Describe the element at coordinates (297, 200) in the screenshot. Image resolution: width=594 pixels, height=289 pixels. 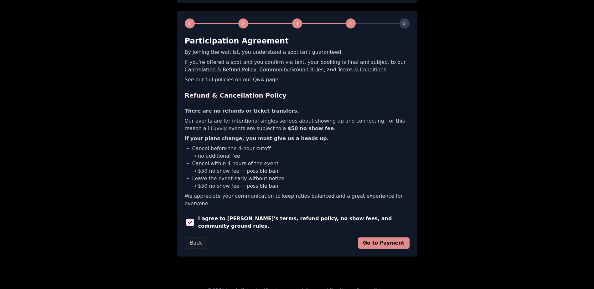
I see `p: We appreciate your communication to keep ratios balanced and a great experience for everyone.` at that location.